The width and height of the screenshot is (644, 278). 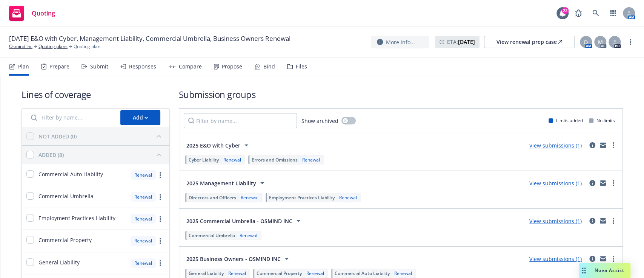 I want to click on span: Quoting plan, so click(x=87, y=47).